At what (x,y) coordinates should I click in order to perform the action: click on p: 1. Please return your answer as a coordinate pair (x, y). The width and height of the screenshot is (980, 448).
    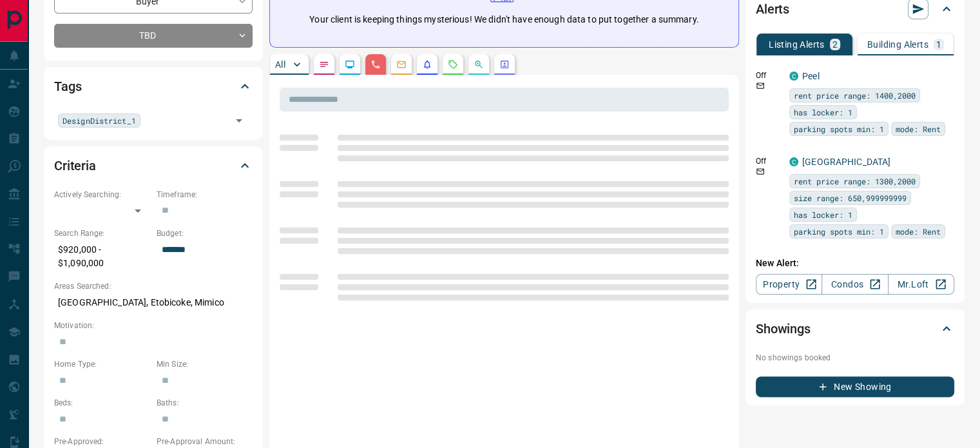
    Looking at the image, I should click on (939, 45).